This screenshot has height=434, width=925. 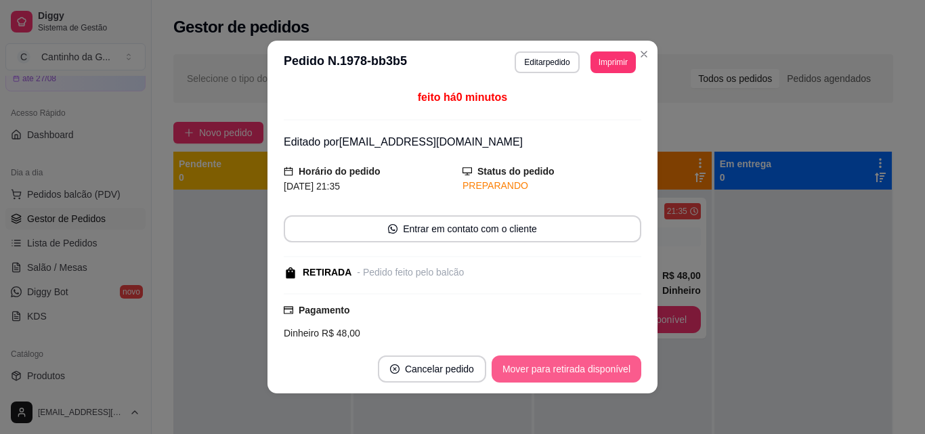 What do you see at coordinates (547, 62) in the screenshot?
I see `button: Editarpedido` at bounding box center [547, 62].